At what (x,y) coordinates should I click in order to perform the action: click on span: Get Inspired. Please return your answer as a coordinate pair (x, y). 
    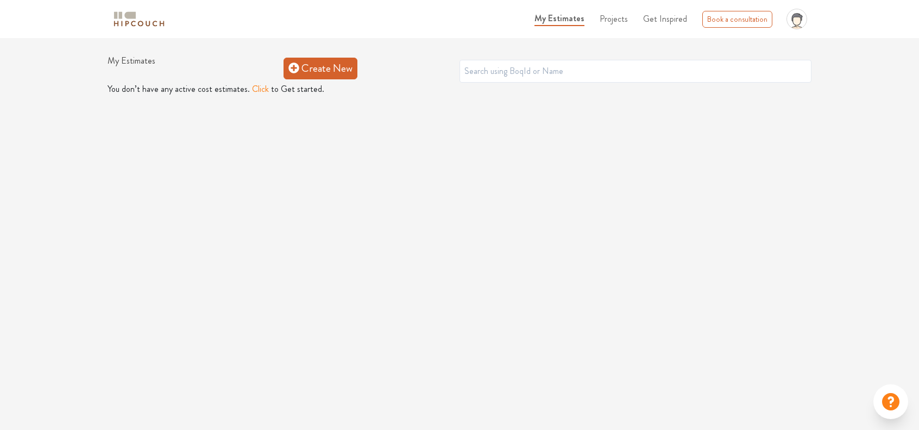
    Looking at the image, I should click on (665, 18).